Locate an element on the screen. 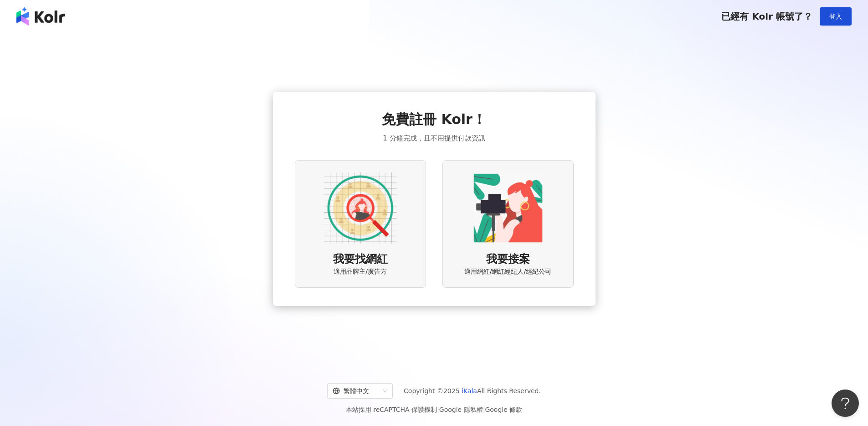  a: Google 隱私權 is located at coordinates (461, 410).